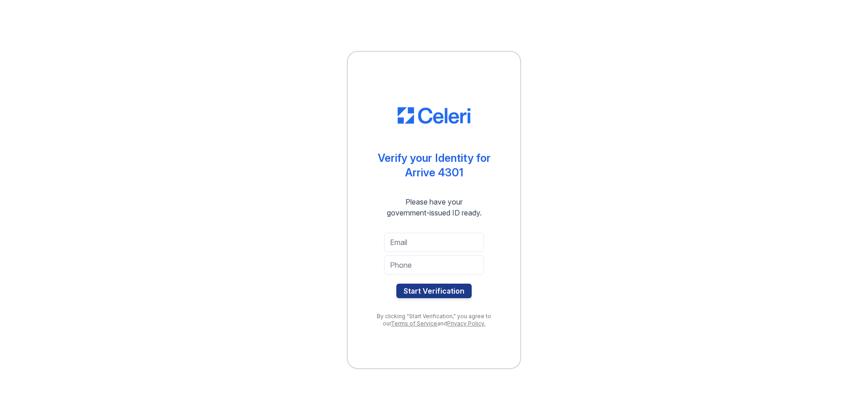  I want to click on button: Start Verification, so click(434, 291).